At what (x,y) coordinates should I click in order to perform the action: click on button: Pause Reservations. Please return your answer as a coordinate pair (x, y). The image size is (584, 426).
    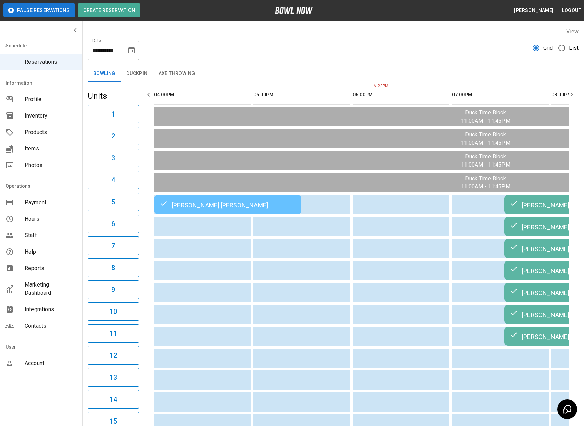
    Looking at the image, I should click on (39, 10).